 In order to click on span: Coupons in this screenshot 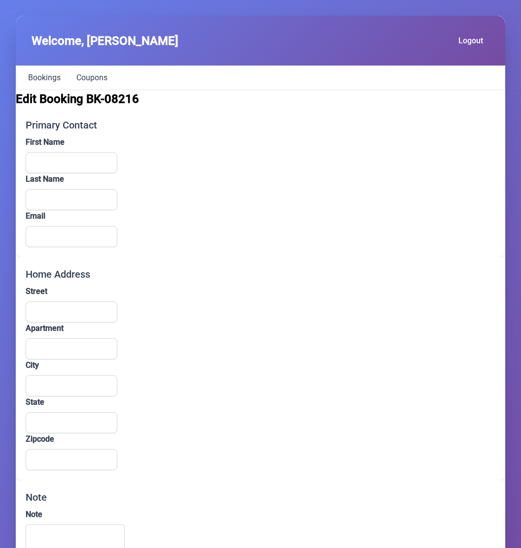, I will do `click(92, 78)`.